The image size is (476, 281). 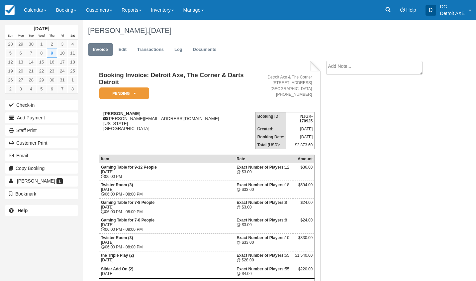 What do you see at coordinates (41, 155) in the screenshot?
I see `button: Email` at bounding box center [41, 155].